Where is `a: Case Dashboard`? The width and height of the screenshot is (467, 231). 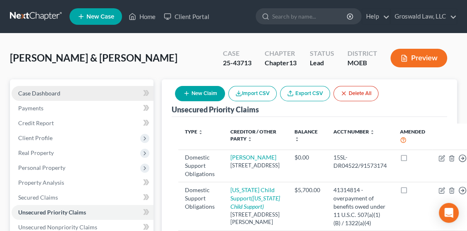 a: Case Dashboard is located at coordinates (82, 93).